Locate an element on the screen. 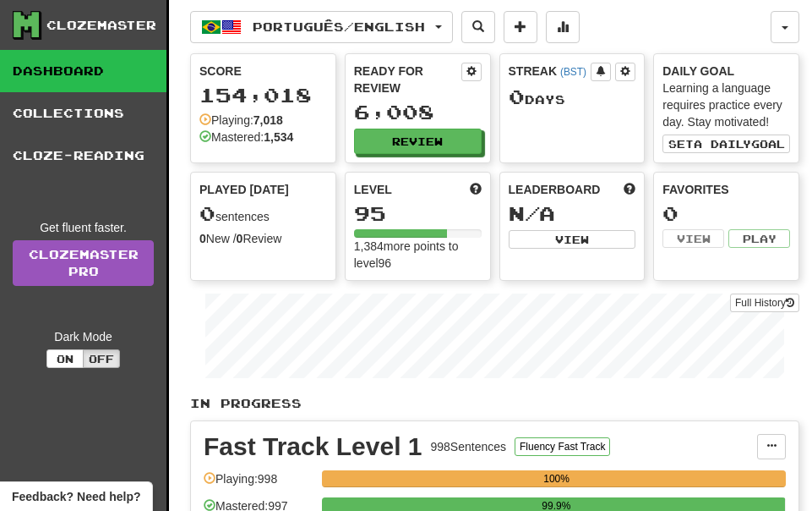 The image size is (812, 511). strong: 7,018 is located at coordinates (268, 120).